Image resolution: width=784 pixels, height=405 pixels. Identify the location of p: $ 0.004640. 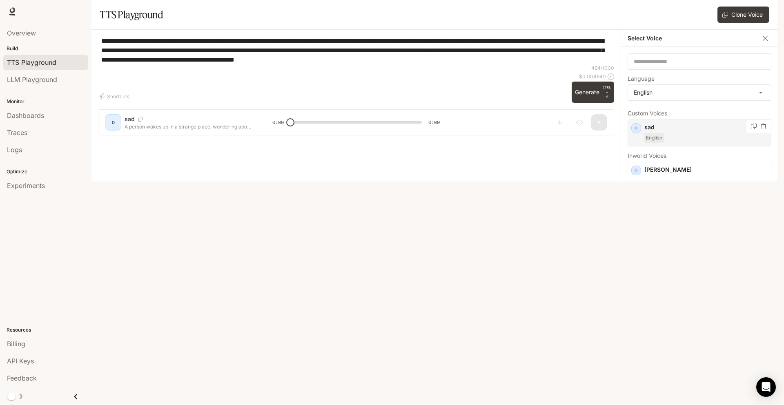
(592, 76).